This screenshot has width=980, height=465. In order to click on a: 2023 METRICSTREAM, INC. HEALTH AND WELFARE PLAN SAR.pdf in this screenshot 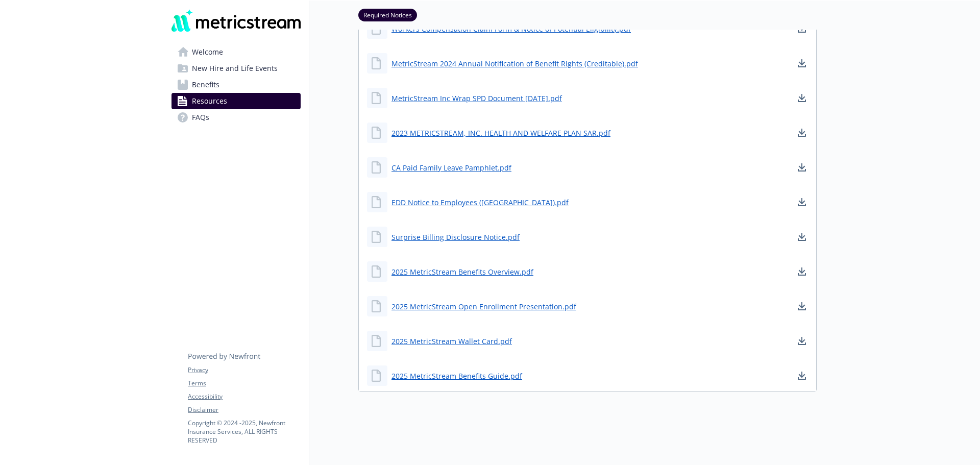, I will do `click(501, 133)`.